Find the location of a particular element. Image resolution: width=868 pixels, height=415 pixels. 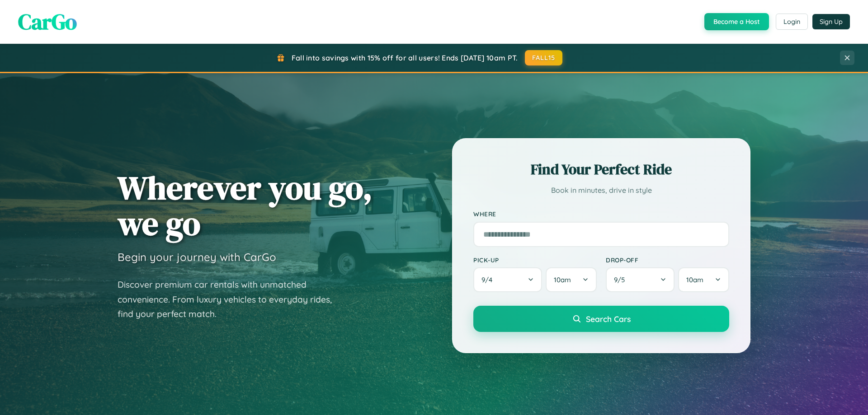

label: Drop-off is located at coordinates (667, 259).